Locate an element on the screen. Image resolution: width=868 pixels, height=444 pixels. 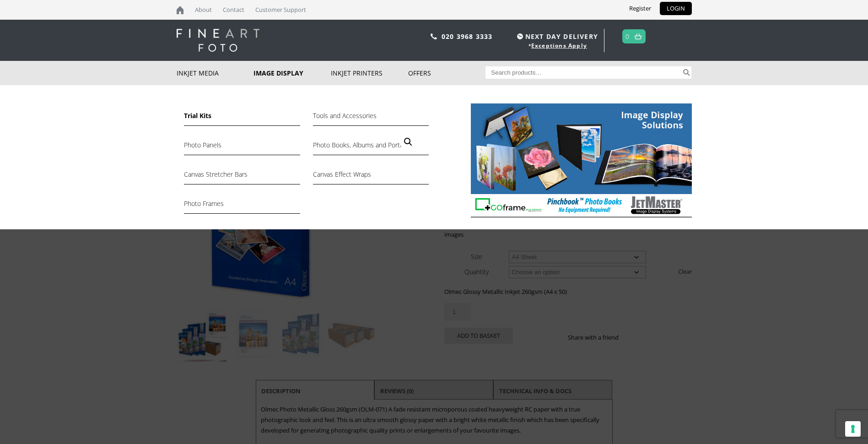
a: Tools and Accessories is located at coordinates (371, 118).